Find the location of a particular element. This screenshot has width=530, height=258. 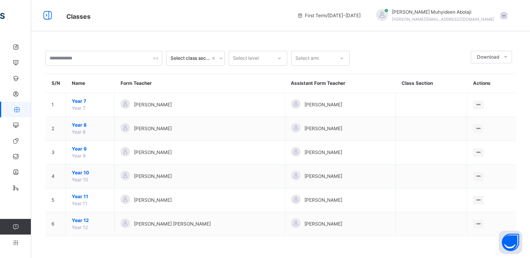

th: S/N is located at coordinates (56, 83).